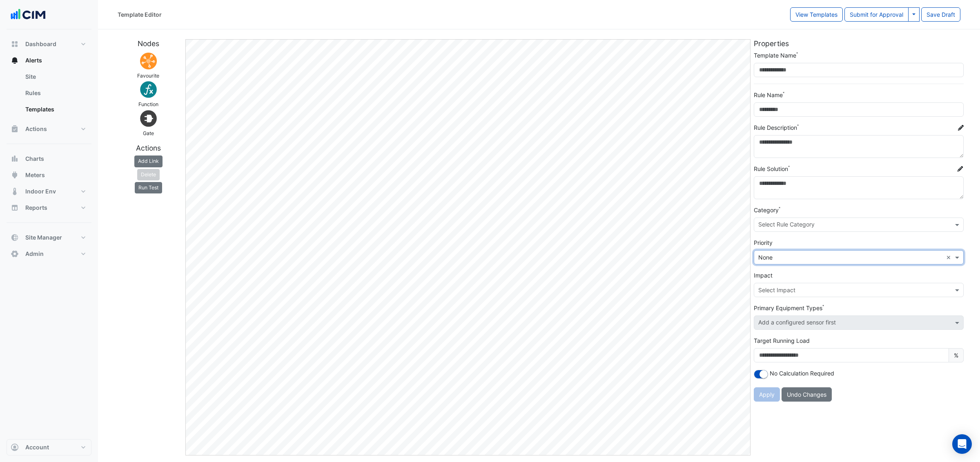 Image resolution: width=980 pixels, height=462 pixels. Describe the element at coordinates (49, 61) in the screenshot. I see `button: Alerts` at that location.